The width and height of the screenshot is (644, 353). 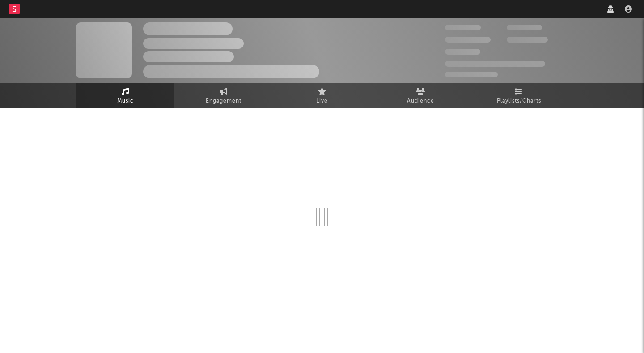 What do you see at coordinates (223, 95) in the screenshot?
I see `a: Engagement` at bounding box center [223, 95].